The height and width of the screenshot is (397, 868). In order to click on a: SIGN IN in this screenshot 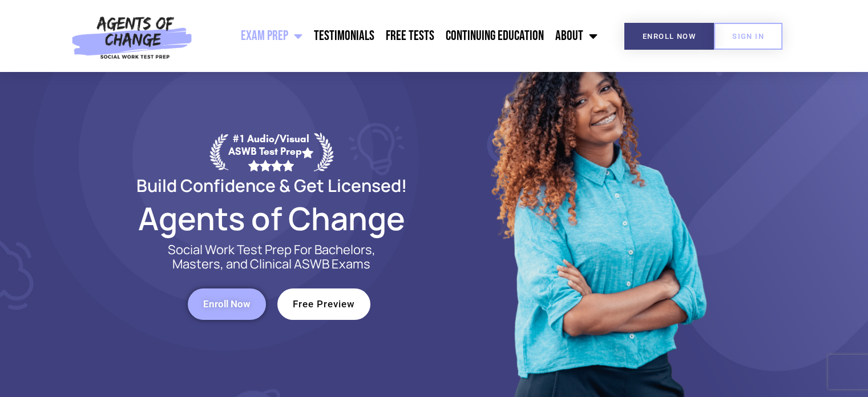, I will do `click(748, 36)`.